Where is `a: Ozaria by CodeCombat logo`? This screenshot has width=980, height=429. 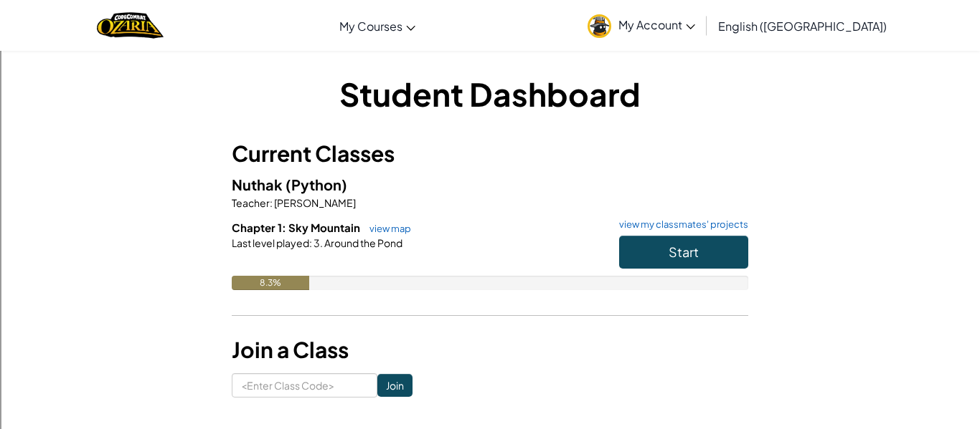 a: Ozaria by CodeCombat logo is located at coordinates (130, 25).